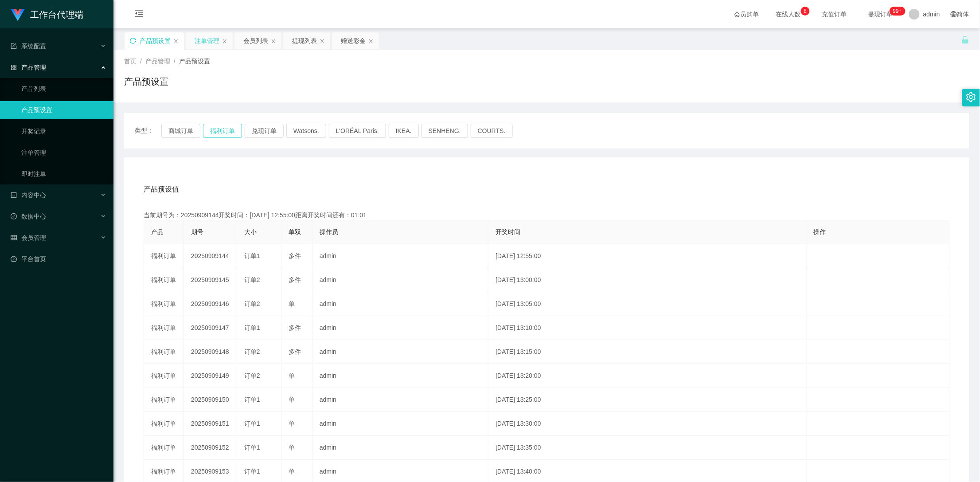 This screenshot has width=980, height=482. Describe the element at coordinates (161, 189) in the screenshot. I see `span: 产品预设值` at that location.